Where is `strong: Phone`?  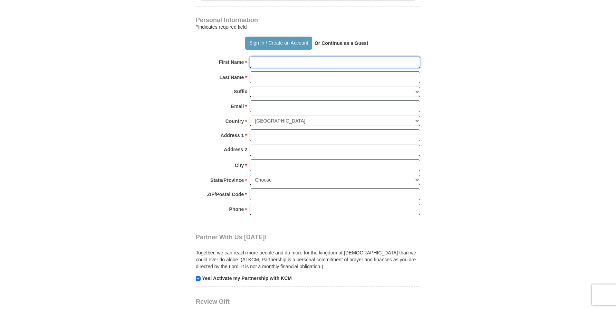
strong: Phone is located at coordinates (237, 209).